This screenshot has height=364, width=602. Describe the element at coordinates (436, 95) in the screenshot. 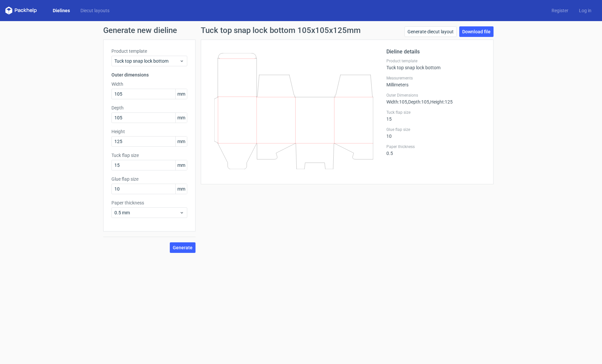

I see `label: Outer Dimensions` at that location.